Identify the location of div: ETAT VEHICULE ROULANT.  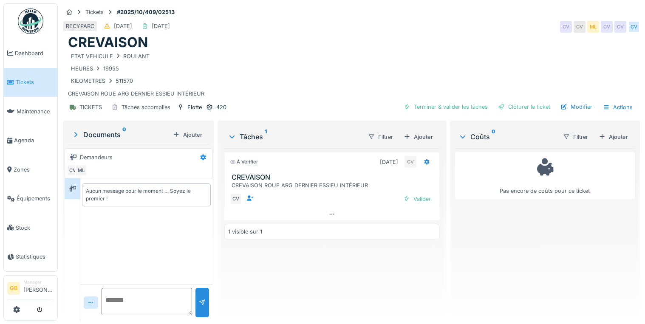
(110, 56).